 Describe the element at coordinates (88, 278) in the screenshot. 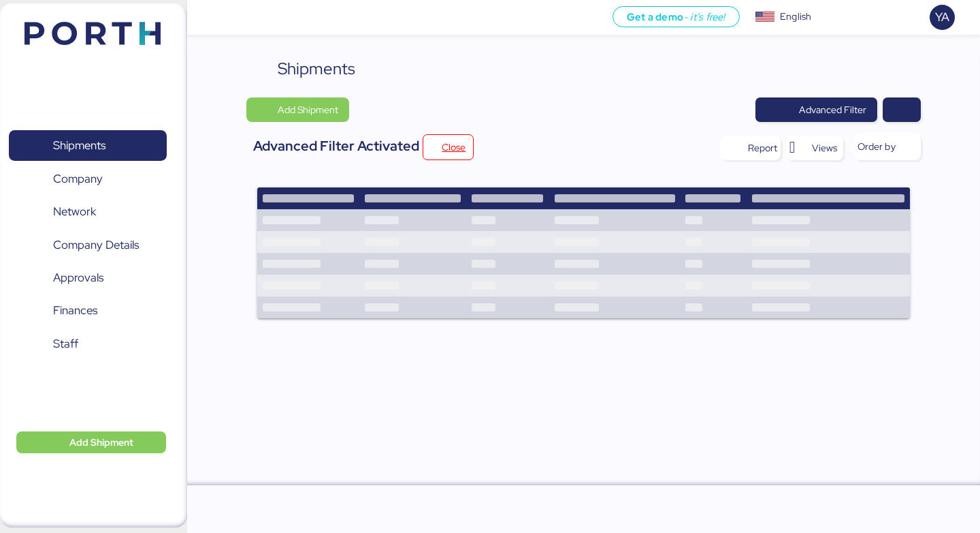

I see `a: Approvals` at that location.